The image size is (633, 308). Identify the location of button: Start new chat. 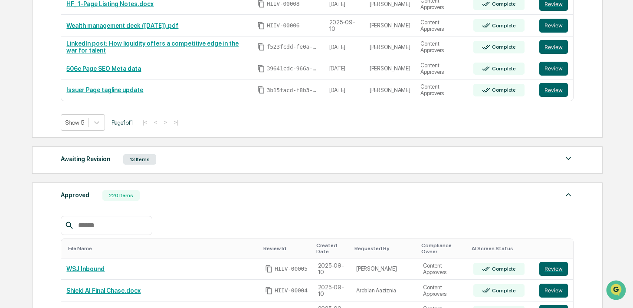
(153, 74).